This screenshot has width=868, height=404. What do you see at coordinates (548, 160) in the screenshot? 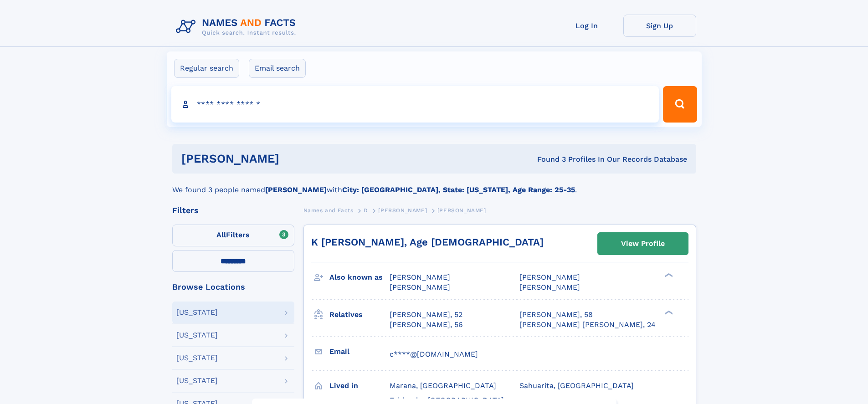
I see `div: Found 3 Profiles In Our Records Database` at bounding box center [548, 160].